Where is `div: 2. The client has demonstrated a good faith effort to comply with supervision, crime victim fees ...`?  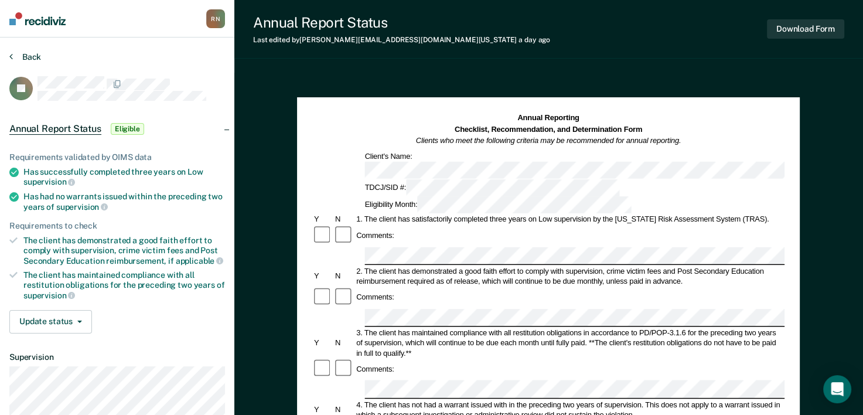 div: 2. The client has demonstrated a good faith effort to comply with supervision, crime victim fees ... is located at coordinates (570, 276).